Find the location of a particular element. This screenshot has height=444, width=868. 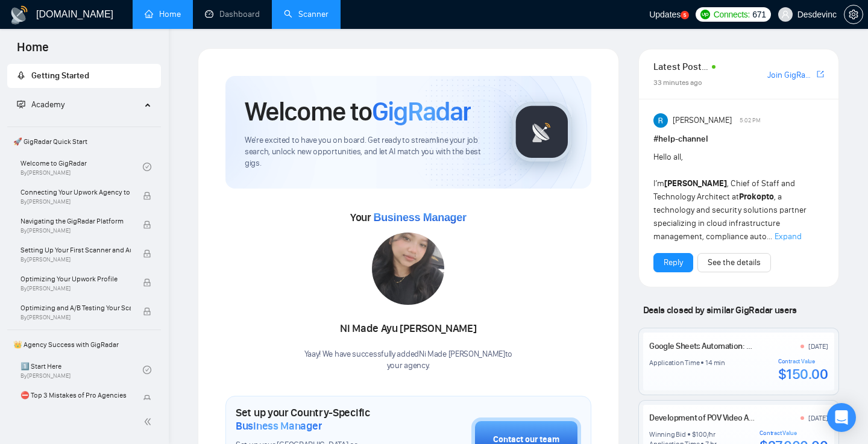

span: export is located at coordinates (821, 74).